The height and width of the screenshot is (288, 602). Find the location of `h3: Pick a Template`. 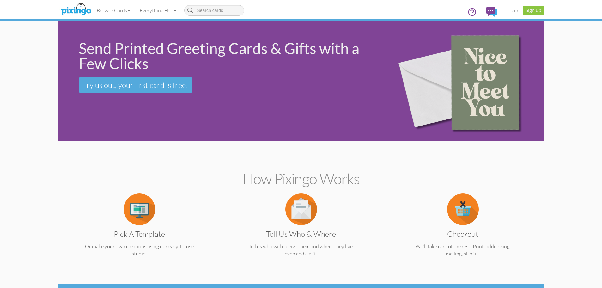

h3: Pick a Template is located at coordinates (139, 234).